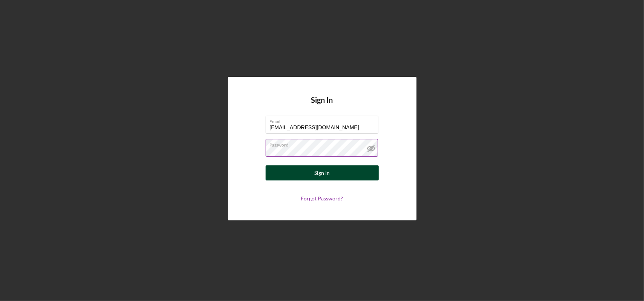  Describe the element at coordinates (322, 198) in the screenshot. I see `a: Forgot Password?` at that location.